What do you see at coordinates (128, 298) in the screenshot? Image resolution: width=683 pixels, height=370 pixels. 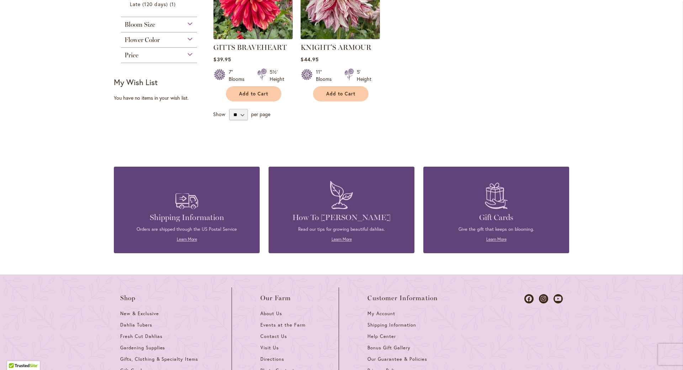 I see `span: Shop` at bounding box center [128, 298].